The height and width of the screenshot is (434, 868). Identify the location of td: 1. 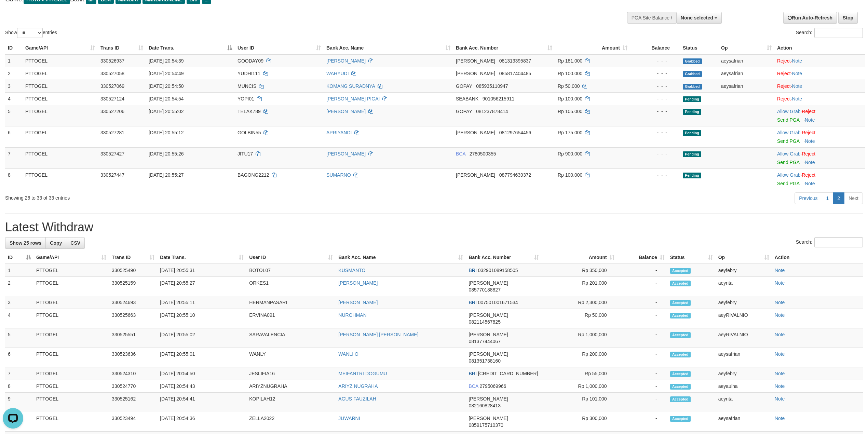
(14, 61).